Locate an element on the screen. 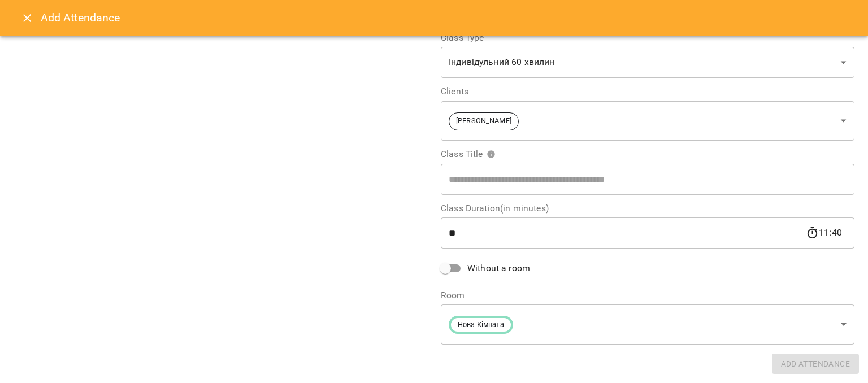 This screenshot has width=868, height=383. span: Нова Кімната is located at coordinates (481, 325).